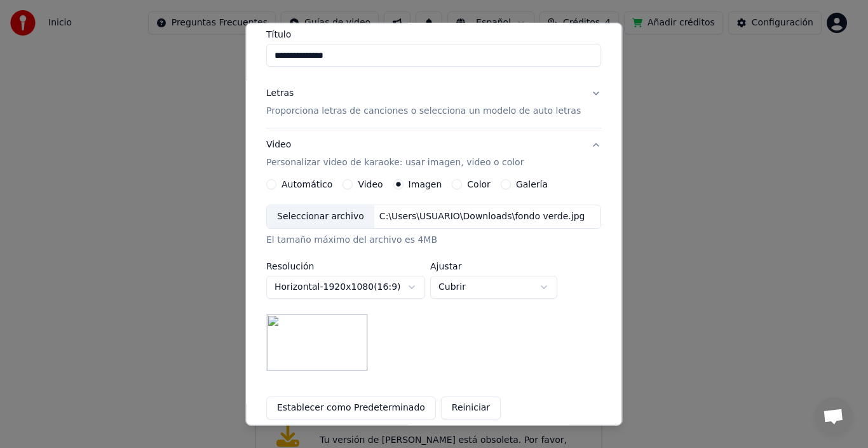  What do you see at coordinates (280, 94) in the screenshot?
I see `div: Letras` at bounding box center [280, 94].